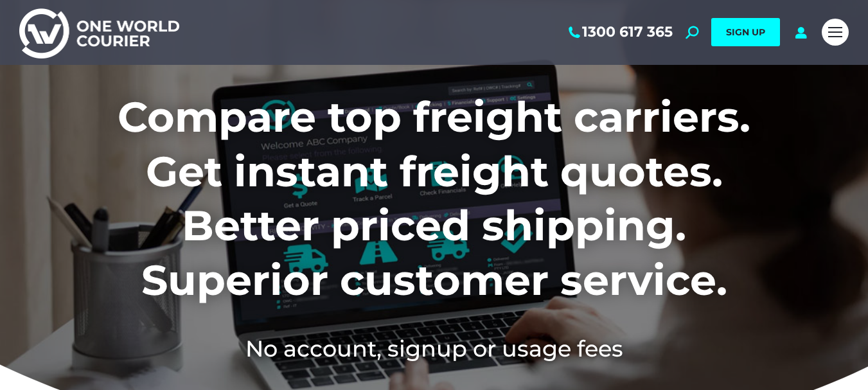 This screenshot has width=868, height=390. Describe the element at coordinates (745, 32) in the screenshot. I see `span: SIGN UP` at that location.